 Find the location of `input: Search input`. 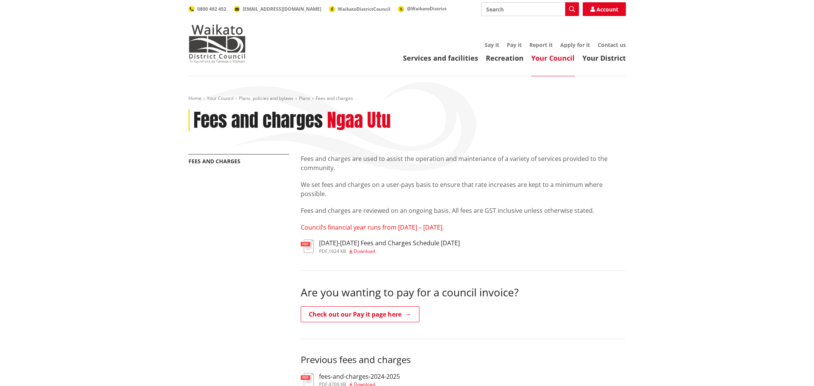

input: Search input is located at coordinates (530, 9).